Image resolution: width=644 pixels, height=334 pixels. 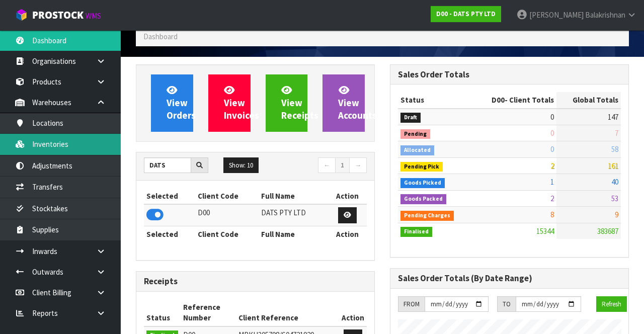 What do you see at coordinates (230, 103) in the screenshot?
I see `a: ViewInvoices` at bounding box center [230, 103].